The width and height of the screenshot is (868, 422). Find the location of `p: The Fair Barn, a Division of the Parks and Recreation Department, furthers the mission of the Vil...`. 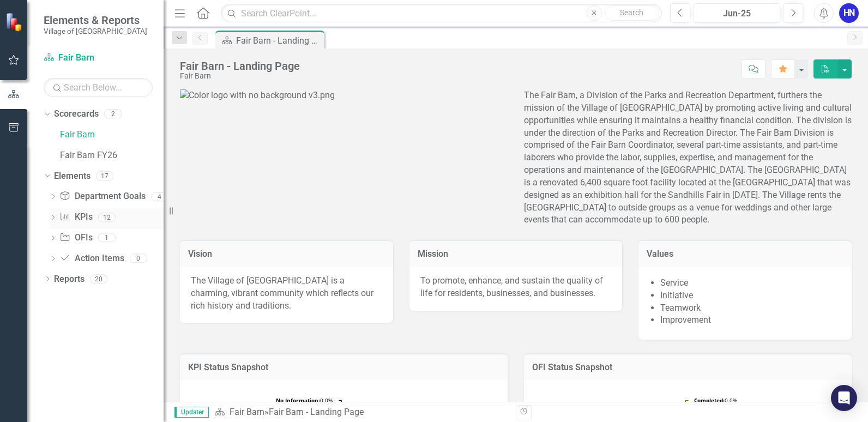

p: The Fair Barn, a Division of the Parks and Recreation Department, furthers the mission of the Vil... is located at coordinates (688, 158).